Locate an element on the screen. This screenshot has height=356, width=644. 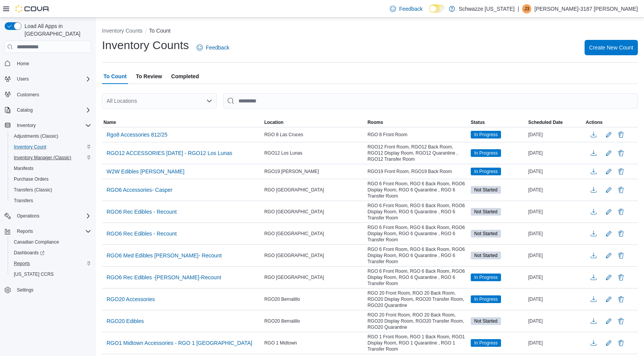
span: Rgo8 Accessories 812/25 is located at coordinates (137, 134).